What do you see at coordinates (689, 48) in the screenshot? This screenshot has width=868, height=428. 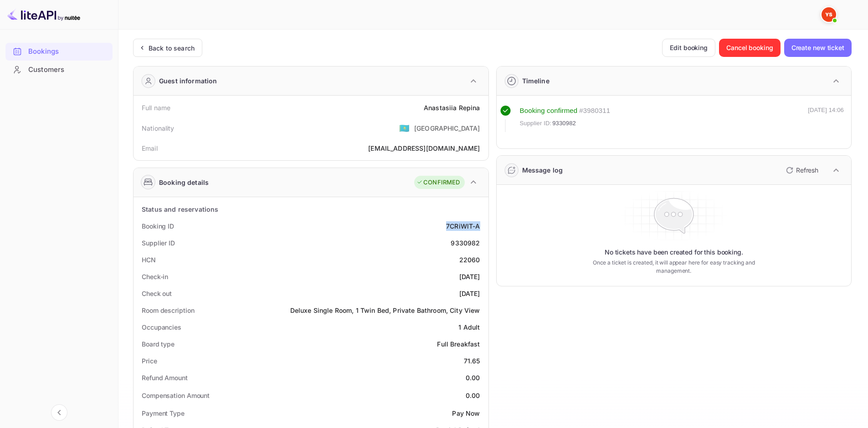 I see `ya-tr-span: Edit booking` at bounding box center [689, 48].